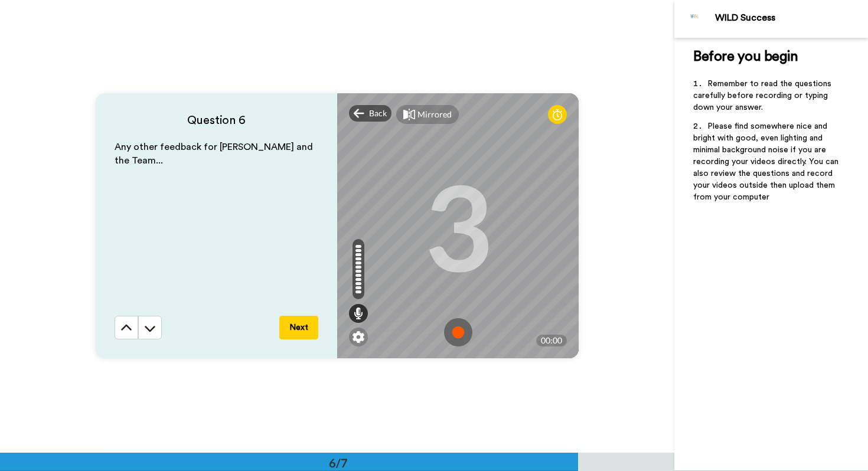 Image resolution: width=868 pixels, height=471 pixels. What do you see at coordinates (792, 17) in the screenshot?
I see `div: WILD Success` at bounding box center [792, 17].